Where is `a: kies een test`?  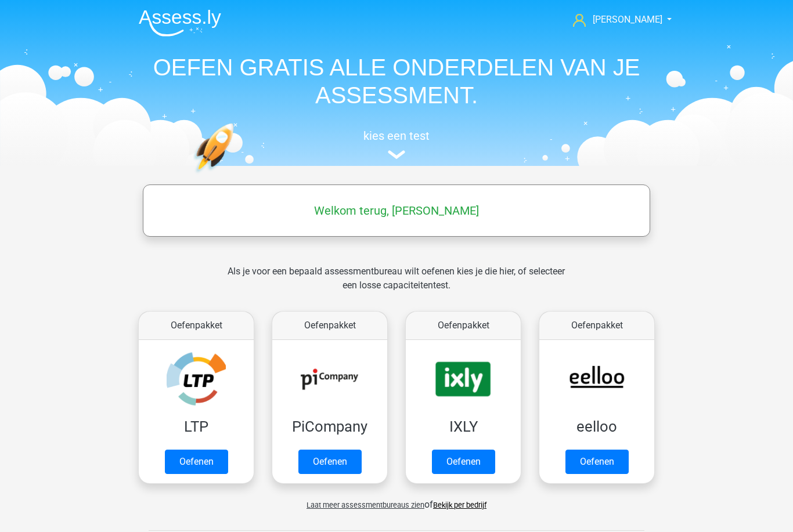
a: kies een test is located at coordinates (396, 144).